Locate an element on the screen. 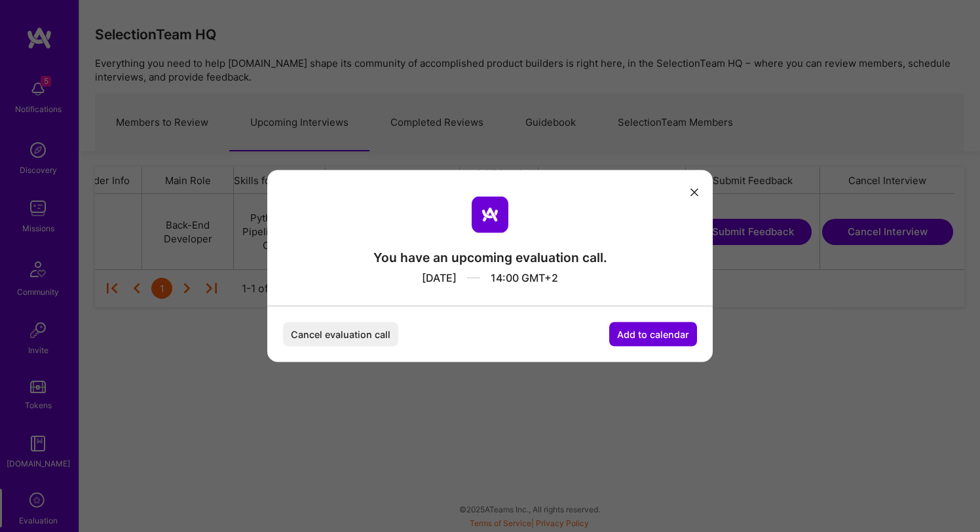 This screenshot has height=532, width=980. div: modal is located at coordinates (490, 266).